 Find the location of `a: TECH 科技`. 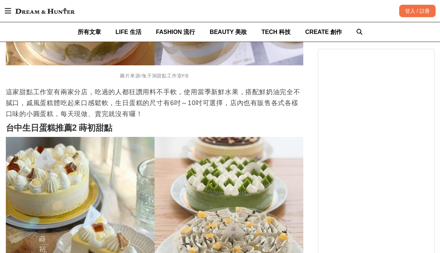

a: TECH 科技 is located at coordinates (276, 32).